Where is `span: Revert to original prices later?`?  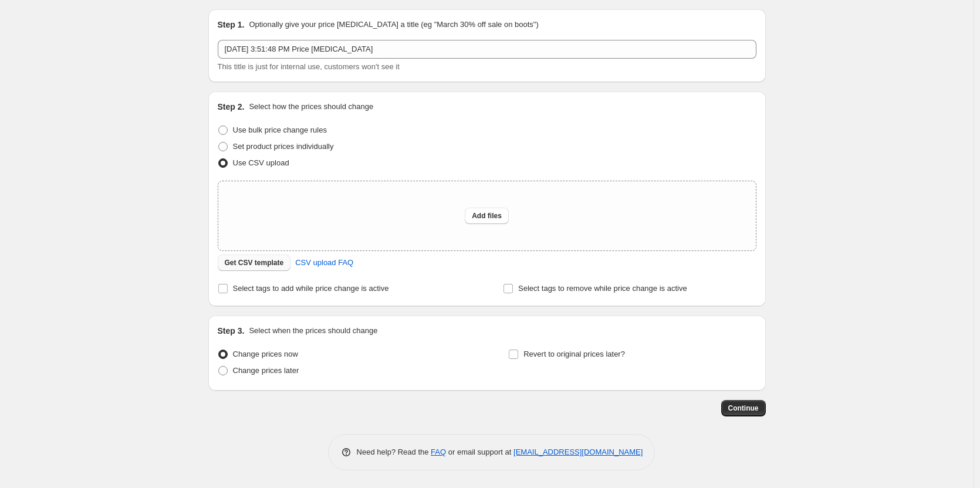
span: Revert to original prices later? is located at coordinates (574, 354).